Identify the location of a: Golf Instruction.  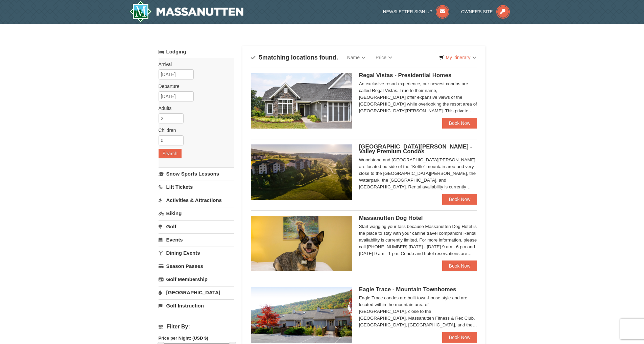
(196, 306).